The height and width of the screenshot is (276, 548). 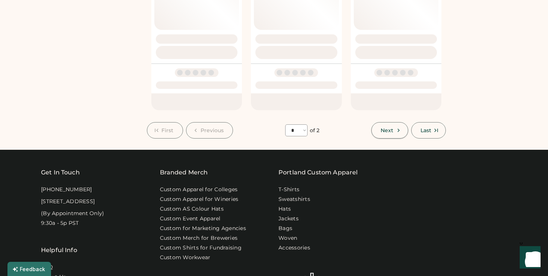 What do you see at coordinates (199, 238) in the screenshot?
I see `a: Custom Merch for Breweries` at bounding box center [199, 238].